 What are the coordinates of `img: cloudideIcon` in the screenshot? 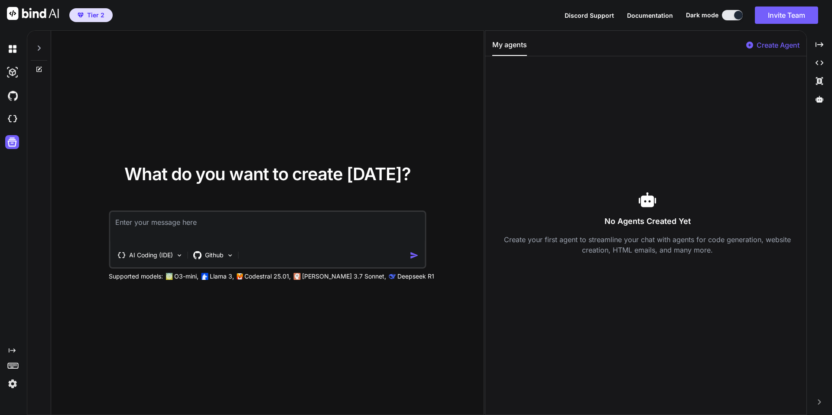 It's located at (13, 119).